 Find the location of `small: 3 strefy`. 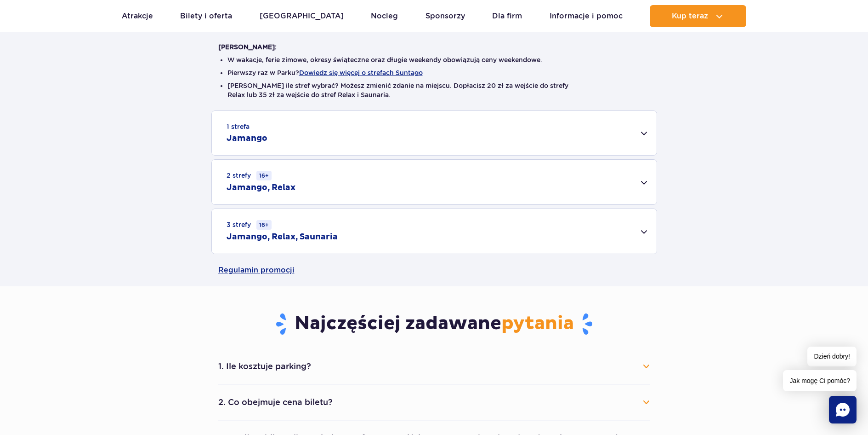

small: 3 strefy is located at coordinates (249, 225).